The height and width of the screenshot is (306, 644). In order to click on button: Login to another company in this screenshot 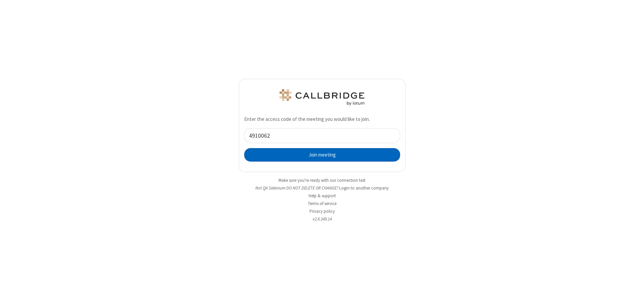, I will do `click(364, 187)`.